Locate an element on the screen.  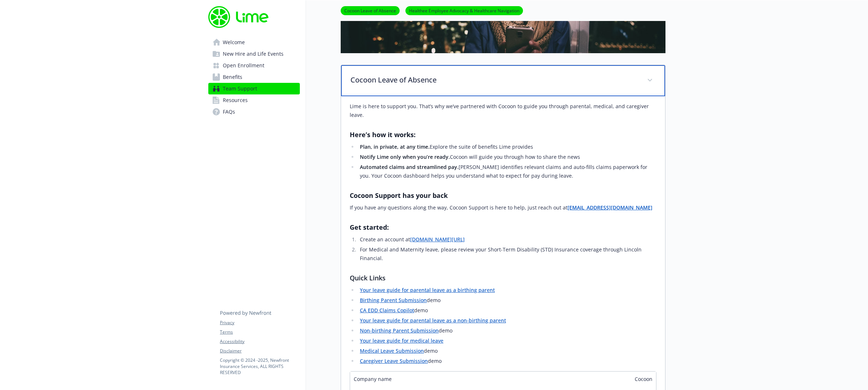
h3: Quick Links is located at coordinates (503, 278).